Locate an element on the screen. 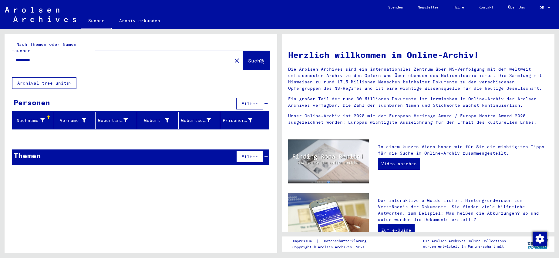  mat-header-cell: Nachname is located at coordinates (33, 120).